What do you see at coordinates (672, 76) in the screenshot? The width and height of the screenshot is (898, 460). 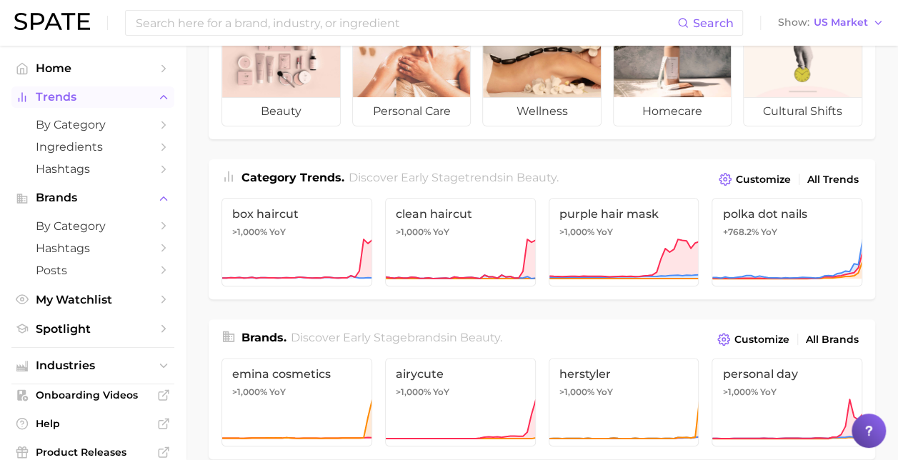 I see `a: homecare` at bounding box center [672, 76].